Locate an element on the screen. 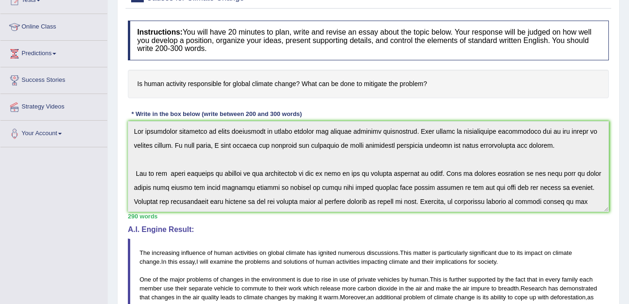  span: change is located at coordinates (149, 262).